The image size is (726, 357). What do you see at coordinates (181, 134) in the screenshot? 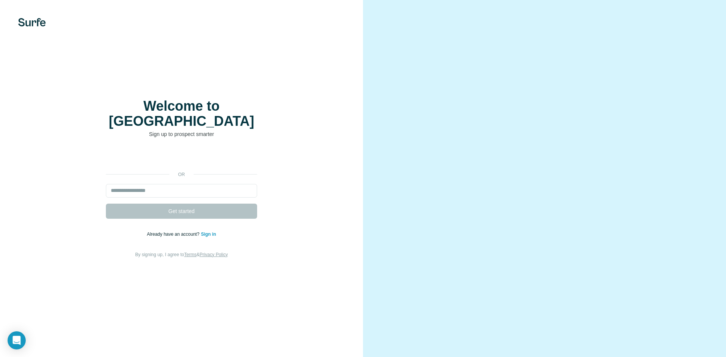
I see `p: Sign up to prospect smarter` at bounding box center [181, 134].